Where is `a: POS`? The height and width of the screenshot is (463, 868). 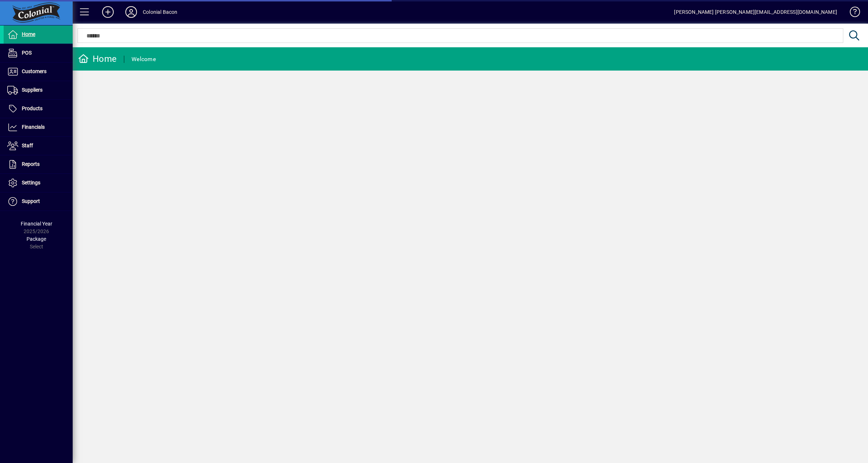 a: POS is located at coordinates (38, 53).